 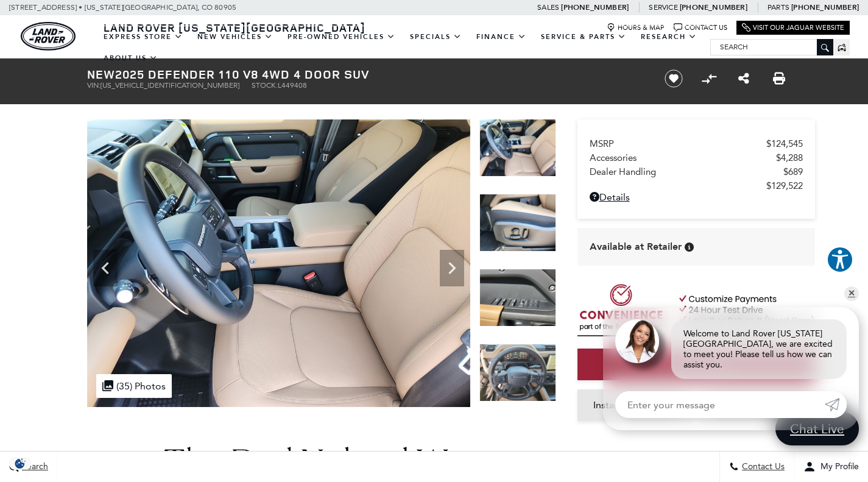 What do you see at coordinates (634, 404) in the screenshot?
I see `span: Instant Trade Value` at bounding box center [634, 404].